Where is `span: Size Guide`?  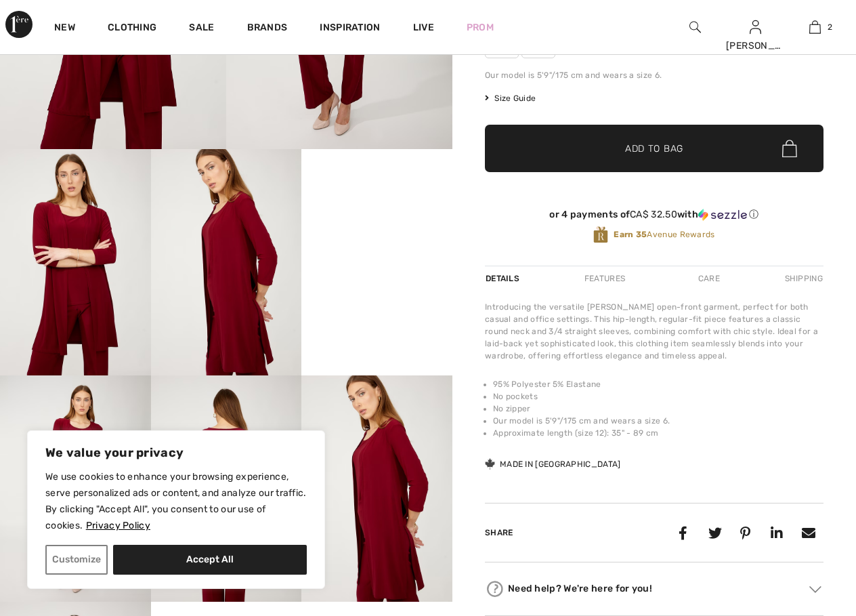
span: Size Guide is located at coordinates (510, 99).